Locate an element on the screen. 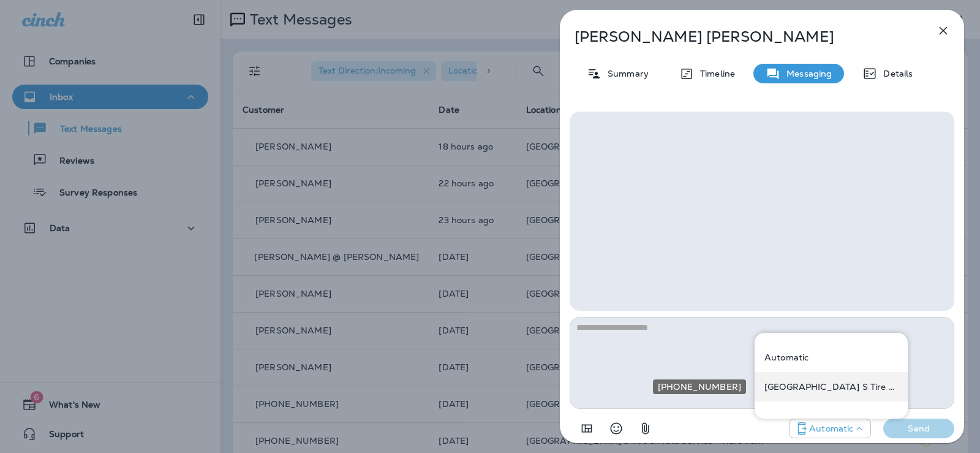  p: Timeline is located at coordinates (714, 73).